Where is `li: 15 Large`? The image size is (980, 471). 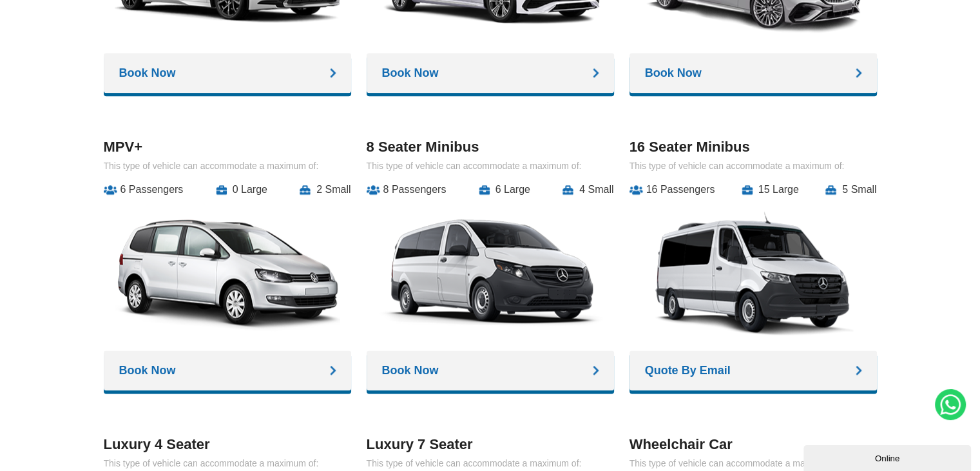
li: 15 Large is located at coordinates (770, 190).